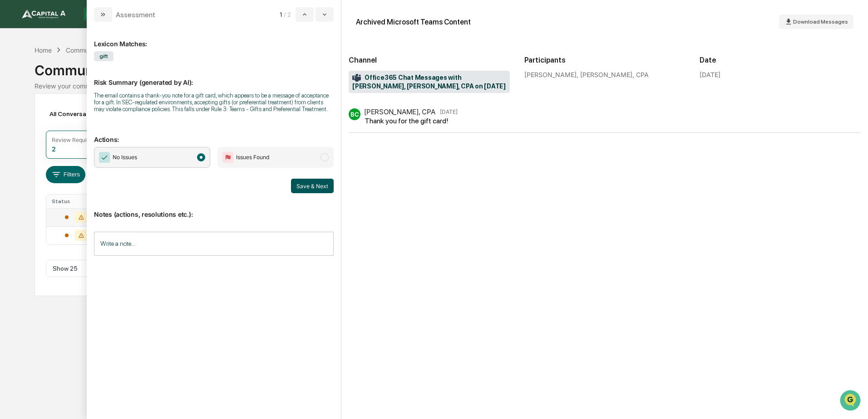  I want to click on div: Home, so click(43, 50).